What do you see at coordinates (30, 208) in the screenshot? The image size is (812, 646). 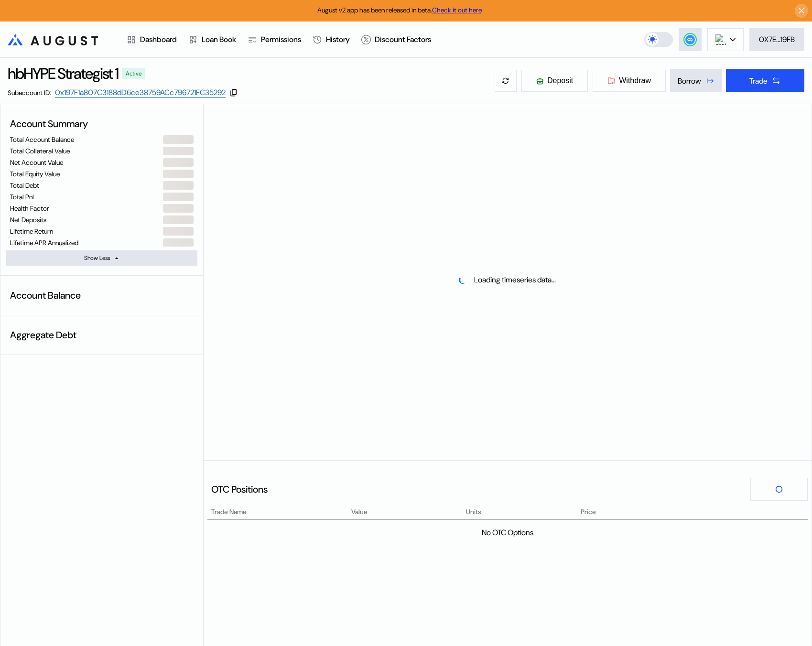 I see `div: Health Factor` at bounding box center [30, 208].